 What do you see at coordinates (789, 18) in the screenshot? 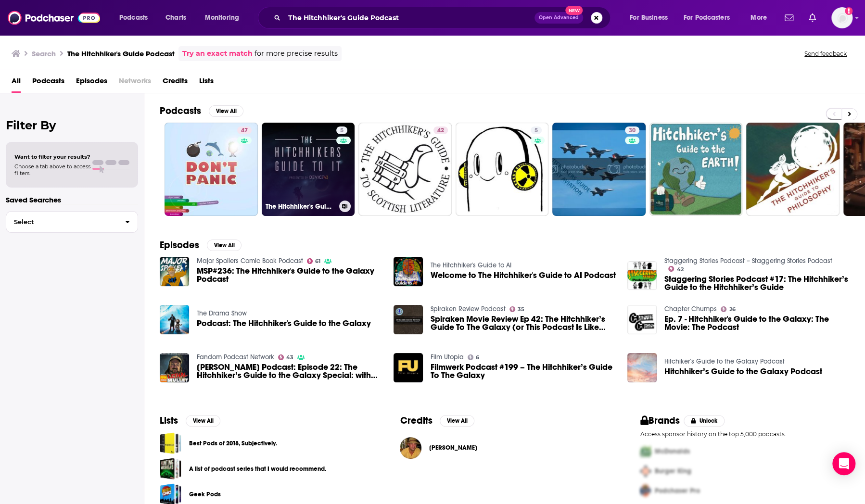
I see `a: Show notifications dropdown` at bounding box center [789, 18].